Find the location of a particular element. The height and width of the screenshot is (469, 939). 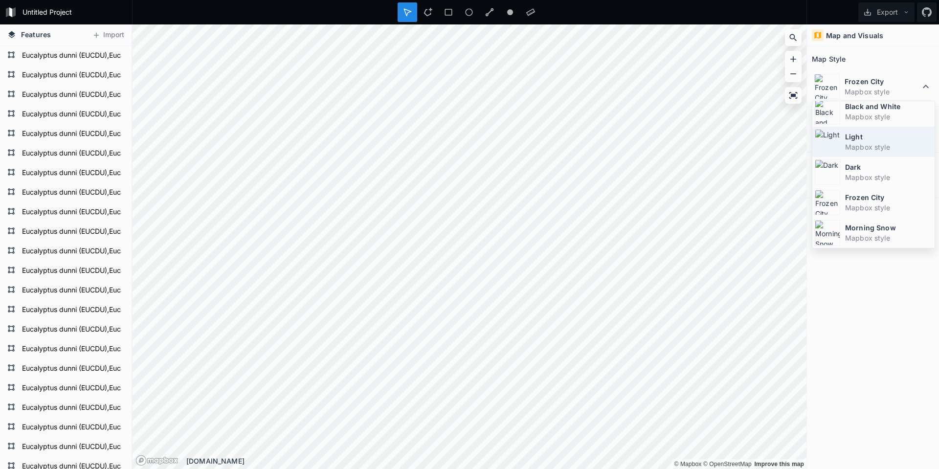

img: Black and White is located at coordinates (828, 112).